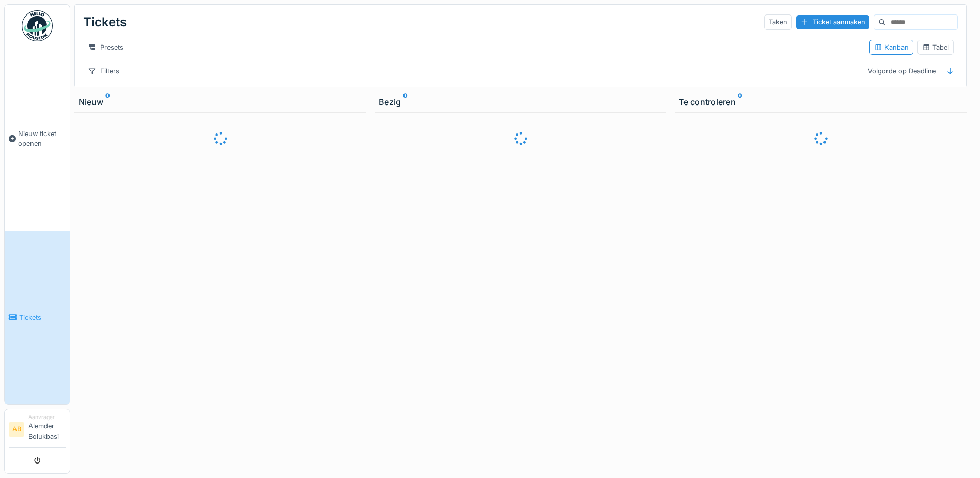 This screenshot has width=980, height=478. Describe the element at coordinates (105, 47) in the screenshot. I see `div: Presets` at that location.